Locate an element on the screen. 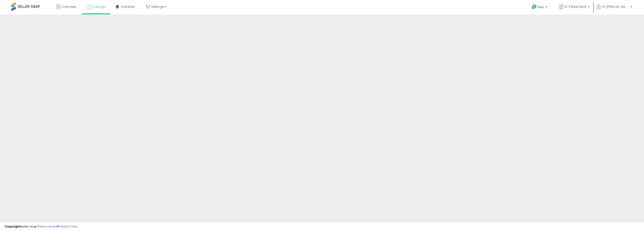 This screenshot has height=231, width=644. span: Overview is located at coordinates (69, 7).